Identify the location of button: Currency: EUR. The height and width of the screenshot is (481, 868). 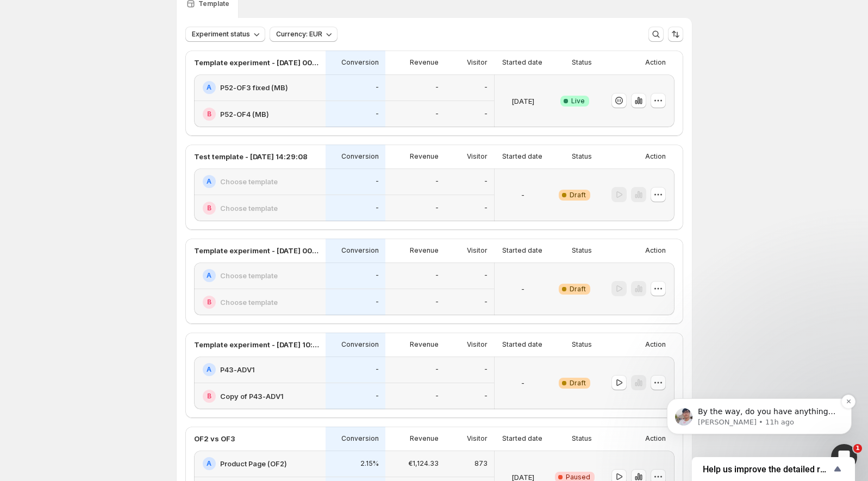
(303, 34).